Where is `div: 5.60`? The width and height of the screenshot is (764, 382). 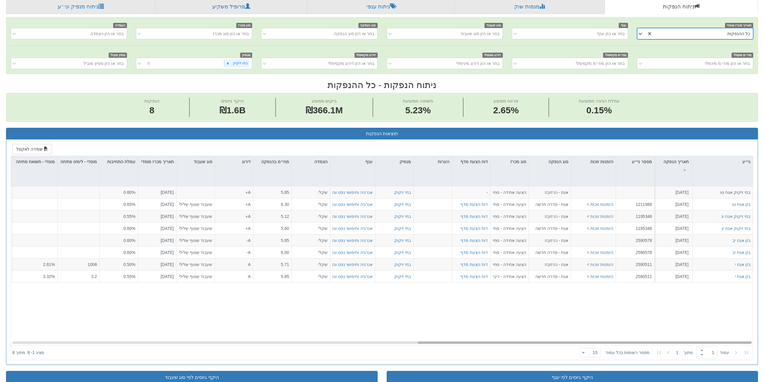 div: 5.60 is located at coordinates (272, 228).